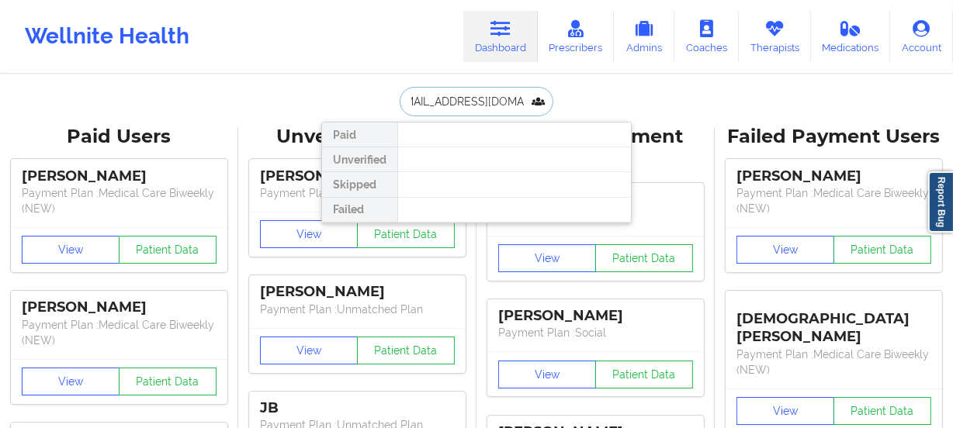 The image size is (953, 428). Describe the element at coordinates (359, 160) in the screenshot. I see `div: Unverified` at that location.